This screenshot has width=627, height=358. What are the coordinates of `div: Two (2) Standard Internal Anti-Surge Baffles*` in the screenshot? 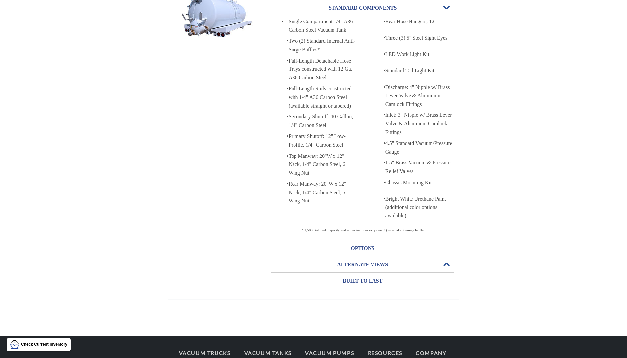 It's located at (323, 45).